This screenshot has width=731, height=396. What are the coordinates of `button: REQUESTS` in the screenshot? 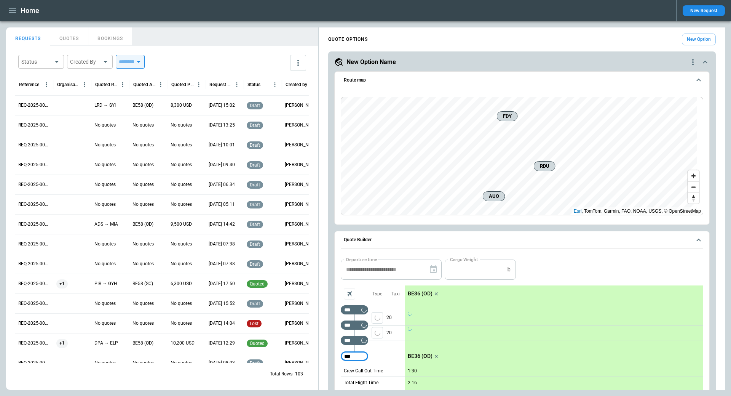 It's located at (28, 37).